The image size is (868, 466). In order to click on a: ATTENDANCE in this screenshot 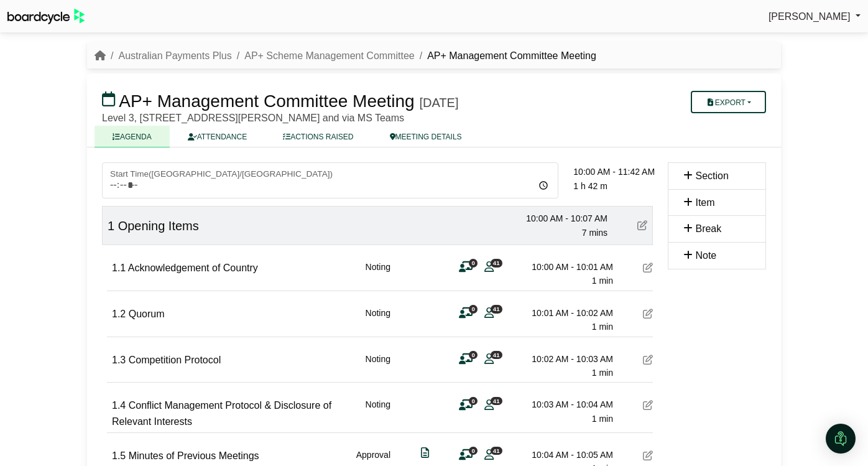, I will do `click(217, 136)`.